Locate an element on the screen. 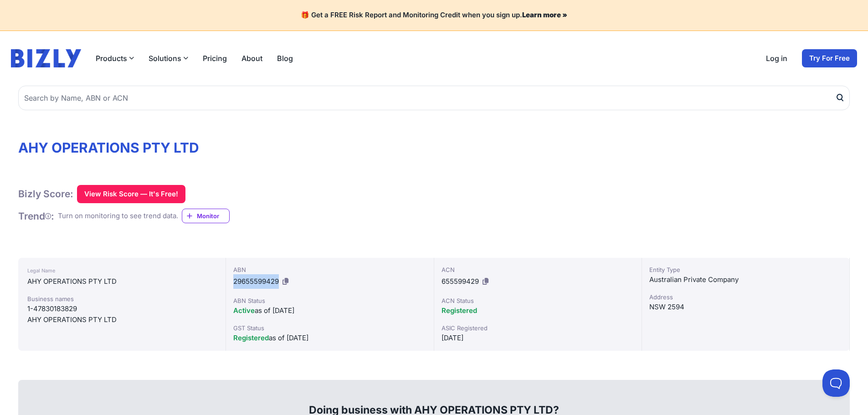  button: Solutions is located at coordinates (168, 58).